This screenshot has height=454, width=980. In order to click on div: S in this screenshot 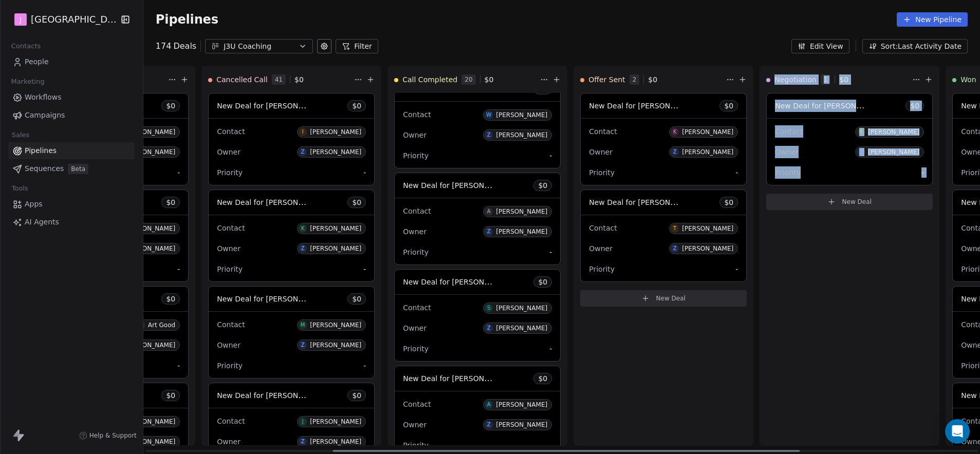, I will do `click(489, 308)`.